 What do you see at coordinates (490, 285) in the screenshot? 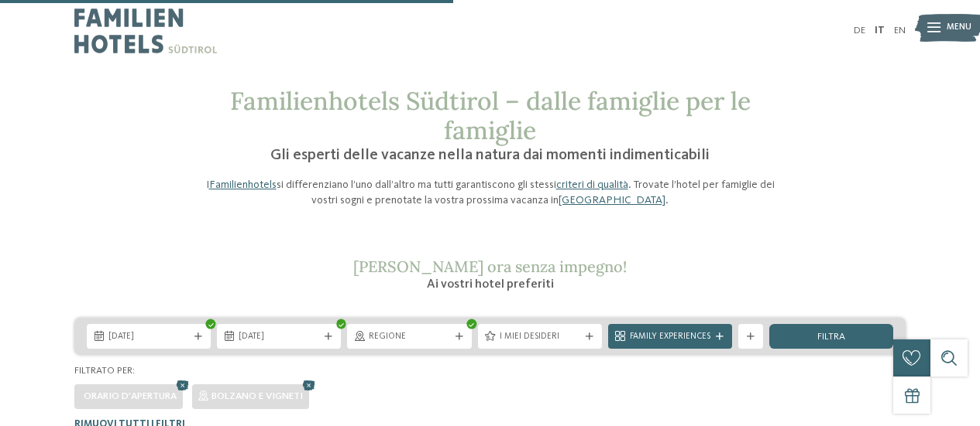
I see `span: Ai vostri hotel preferiti` at bounding box center [490, 285].